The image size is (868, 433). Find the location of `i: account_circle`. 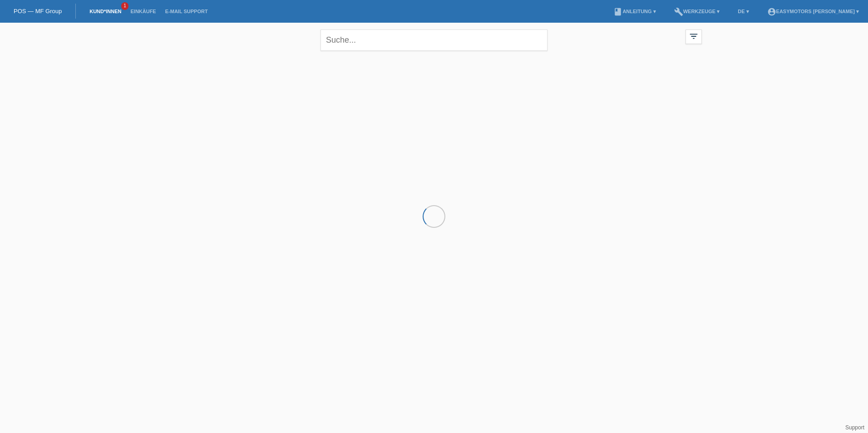

i: account_circle is located at coordinates (771, 12).